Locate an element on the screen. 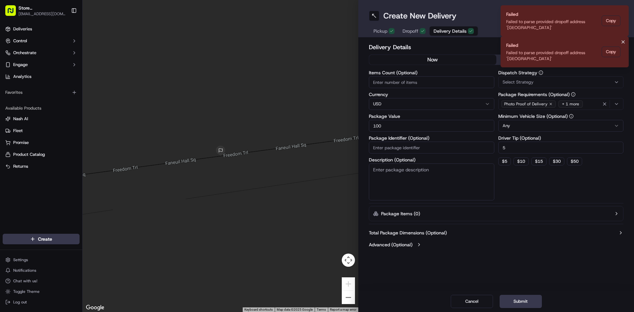  h2: Delivery Details is located at coordinates (496, 47).